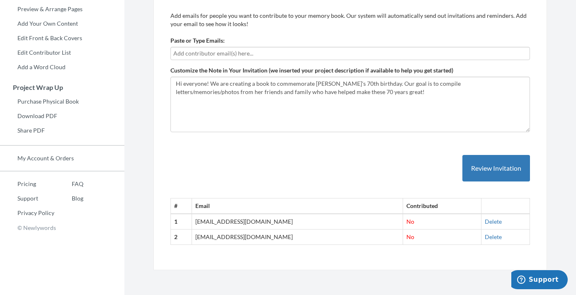 The height and width of the screenshot is (295, 576). Describe the element at coordinates (181, 237) in the screenshot. I see `th: 2` at that location.